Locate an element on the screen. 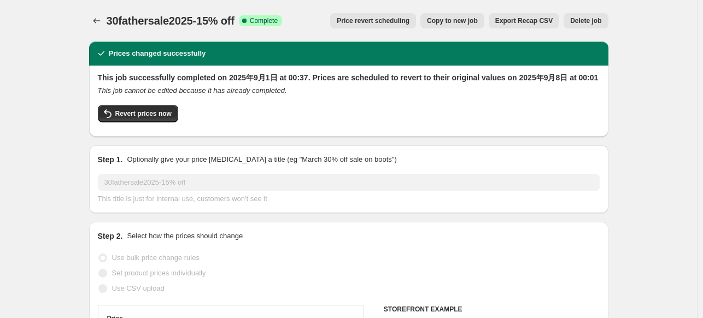  span: Price revert scheduling is located at coordinates (373, 21).